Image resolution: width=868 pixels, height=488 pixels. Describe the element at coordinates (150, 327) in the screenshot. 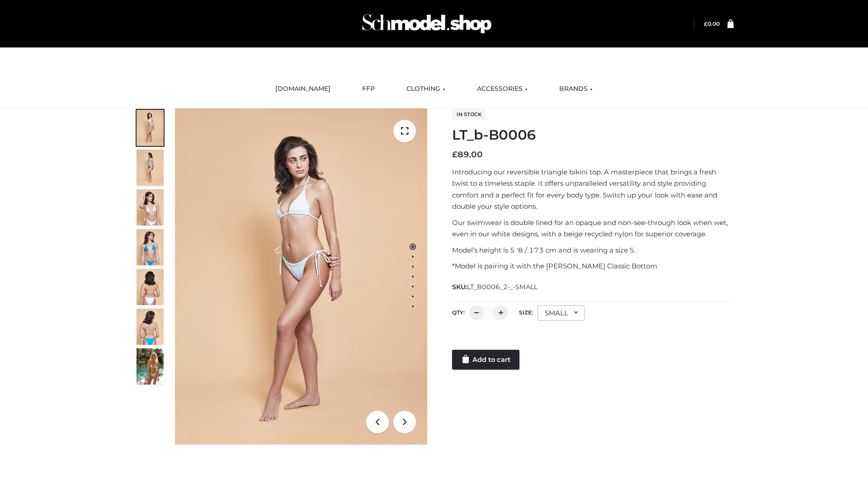

I see `img: ArielClassicBikiniTop_CloudNine_AzureSky_OW114ECO_8-scaled.jpg` at that location.